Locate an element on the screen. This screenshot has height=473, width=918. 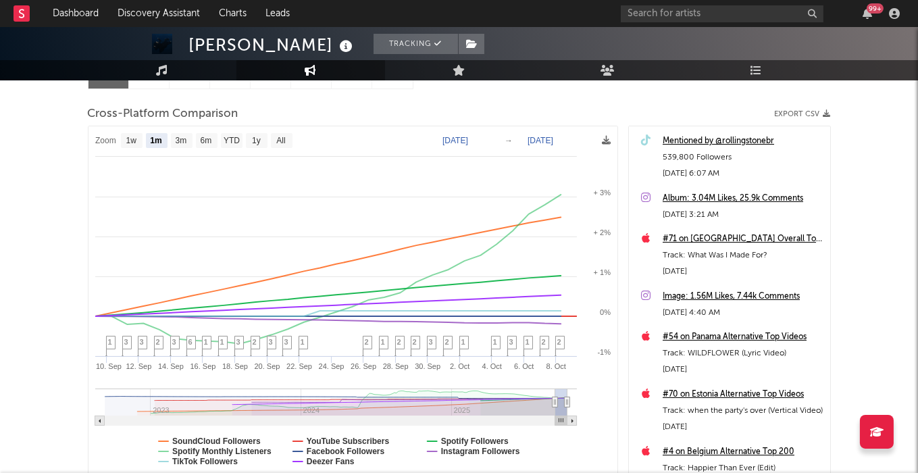
text: + 2% is located at coordinates (602, 232).